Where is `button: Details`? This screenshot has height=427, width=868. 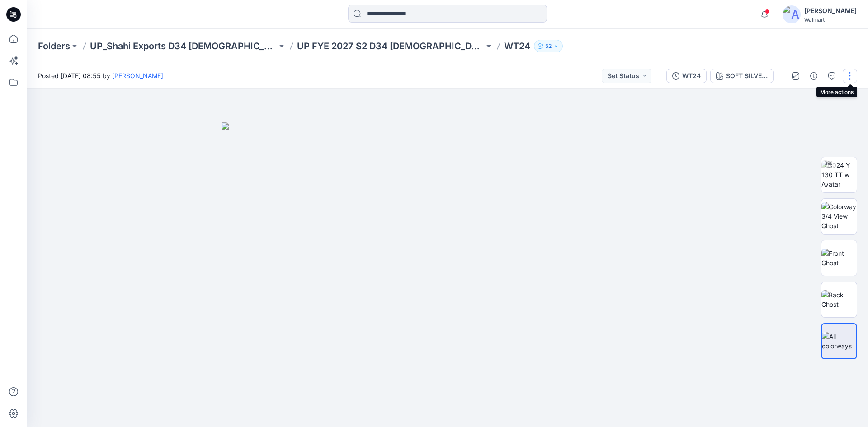 button: Details is located at coordinates (814, 76).